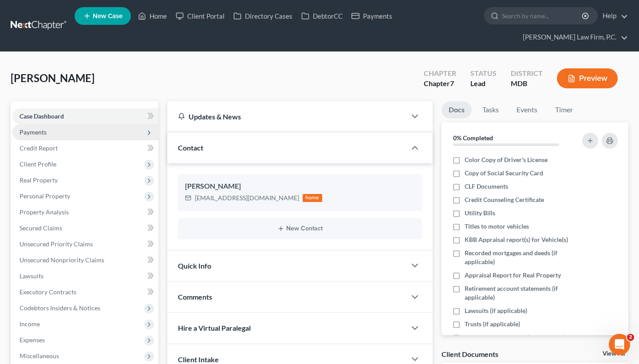 The width and height of the screenshot is (639, 364). What do you see at coordinates (85, 292) in the screenshot?
I see `a: Executory Contracts` at bounding box center [85, 292].